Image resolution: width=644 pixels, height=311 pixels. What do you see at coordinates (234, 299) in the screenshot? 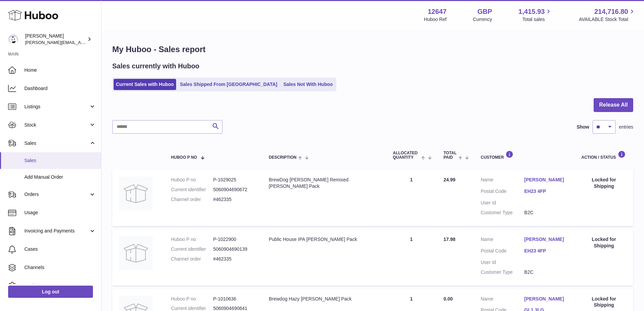
I see `dd: P-1010636` at bounding box center [234, 299].